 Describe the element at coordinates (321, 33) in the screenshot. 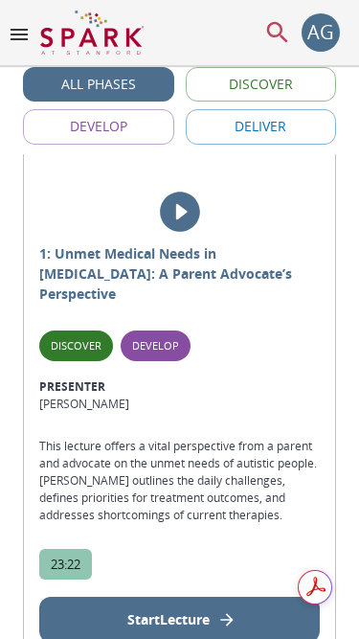

I see `button: account of current user` at that location.